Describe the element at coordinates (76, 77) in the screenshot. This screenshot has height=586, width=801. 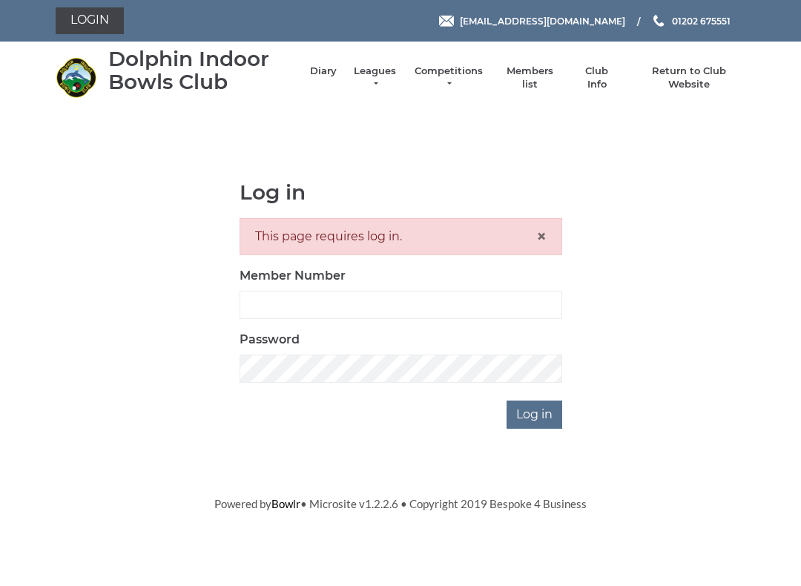
I see `img: Dolphin Indoor Bowls Club` at that location.